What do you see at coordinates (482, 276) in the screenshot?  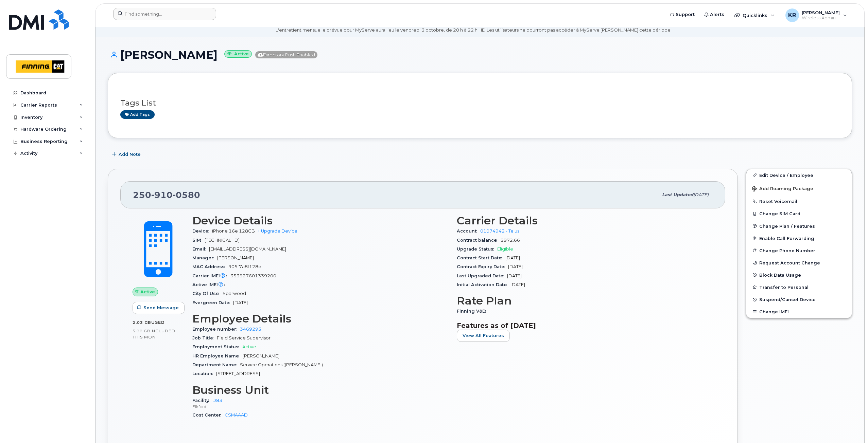 I see `span: Last Upgraded Date` at bounding box center [482, 276].